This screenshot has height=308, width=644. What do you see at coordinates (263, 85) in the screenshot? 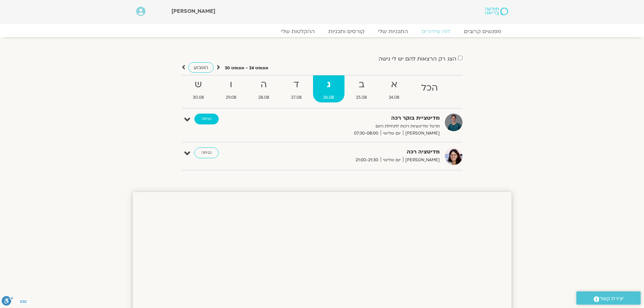
I see `strong: ה` at bounding box center [263, 85].